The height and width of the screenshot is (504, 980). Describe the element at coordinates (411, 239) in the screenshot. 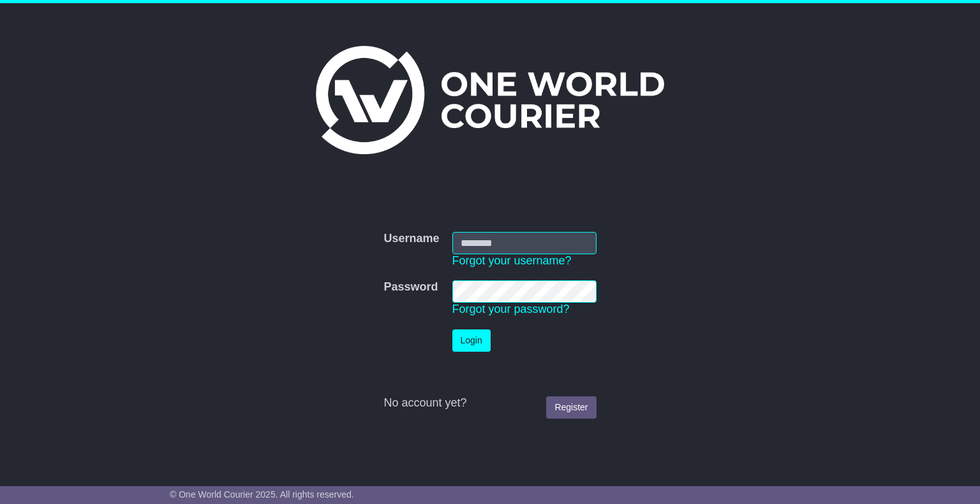

I see `label: Username` at that location.